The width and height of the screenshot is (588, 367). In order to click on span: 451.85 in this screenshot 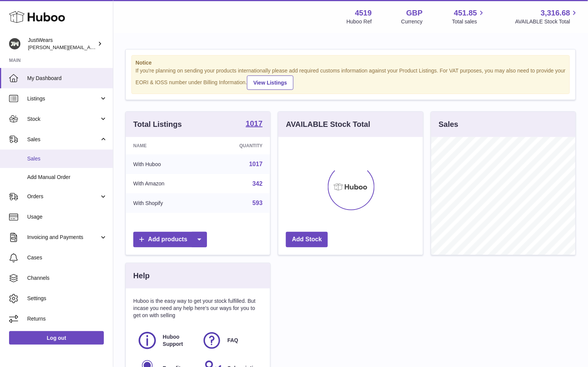, I will do `click(465, 13)`.